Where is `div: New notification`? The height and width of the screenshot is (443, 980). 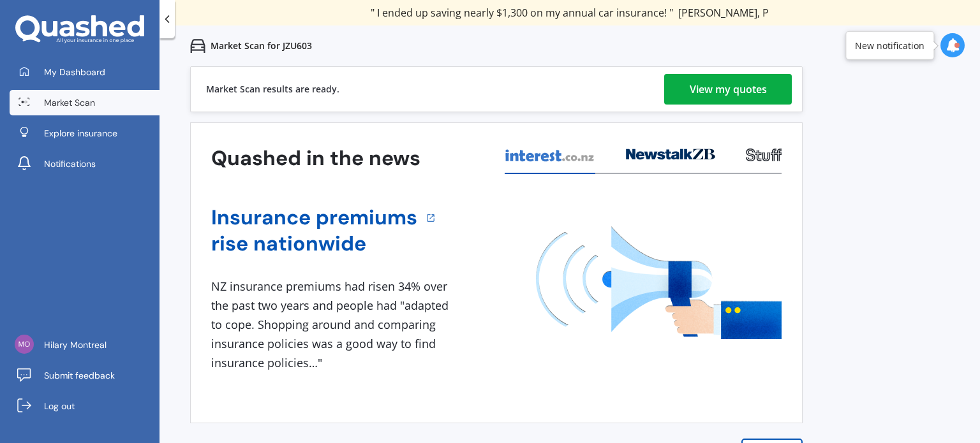 div: New notification is located at coordinates (889, 45).